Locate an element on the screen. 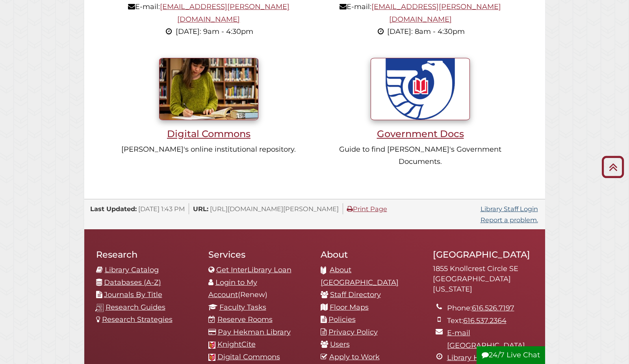 The width and height of the screenshot is (629, 364). i: Print Page is located at coordinates (349, 209).